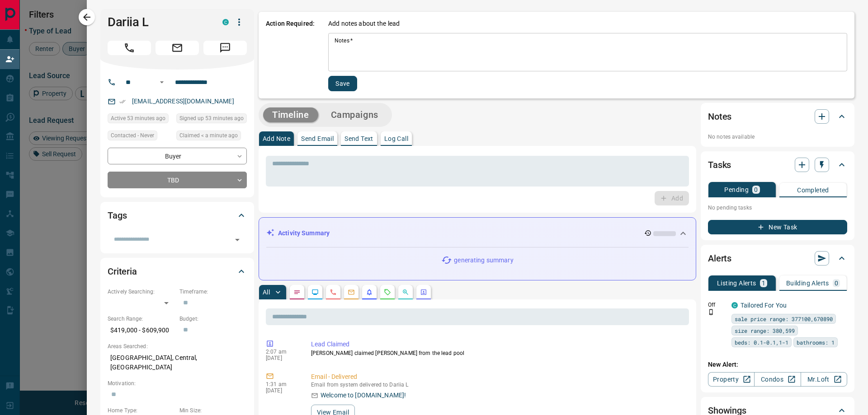 This screenshot has height=415, width=868. I want to click on h2: Alerts, so click(719, 258).